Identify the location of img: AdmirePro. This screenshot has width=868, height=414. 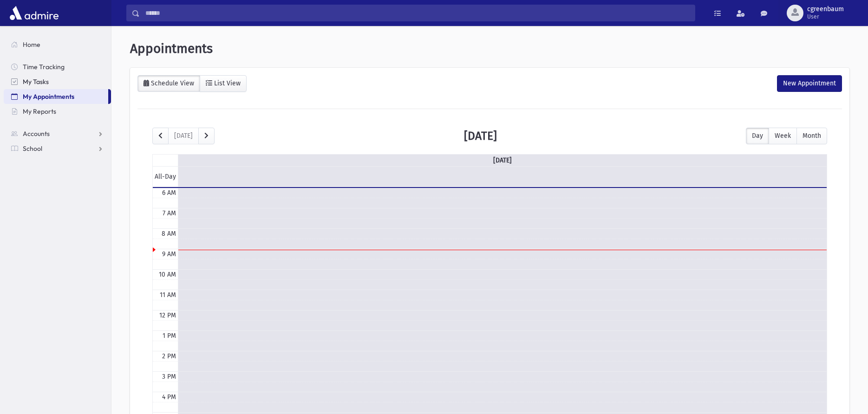
(34, 13).